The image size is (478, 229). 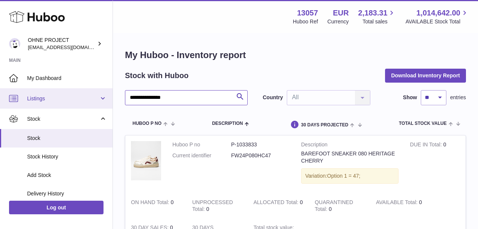 What do you see at coordinates (261, 155) in the screenshot?
I see `dd: FW24P080HC47` at bounding box center [261, 155].